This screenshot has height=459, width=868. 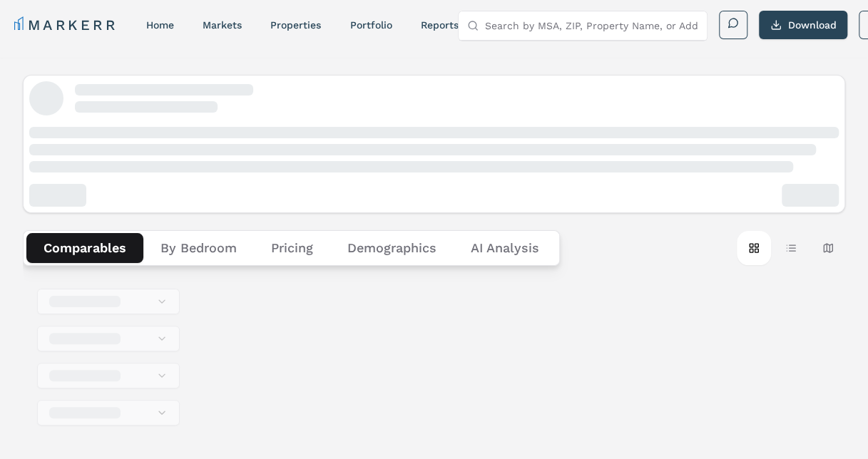 I want to click on button: By Bedroom, so click(x=199, y=248).